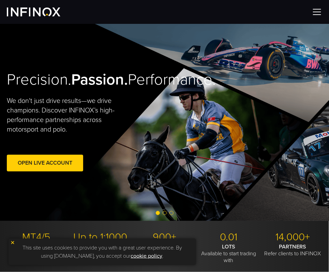 The image size is (329, 272). What do you see at coordinates (158, 213) in the screenshot?
I see `span: Go to slide 1` at bounding box center [158, 213].